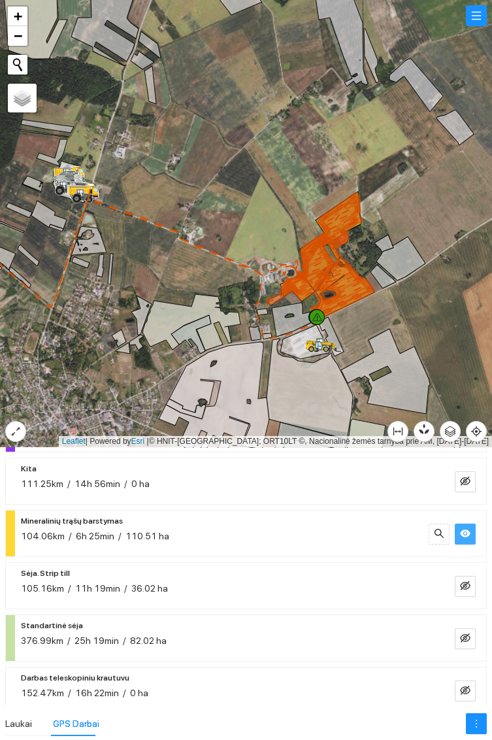 The height and width of the screenshot is (740, 492). I want to click on span: search, so click(439, 534).